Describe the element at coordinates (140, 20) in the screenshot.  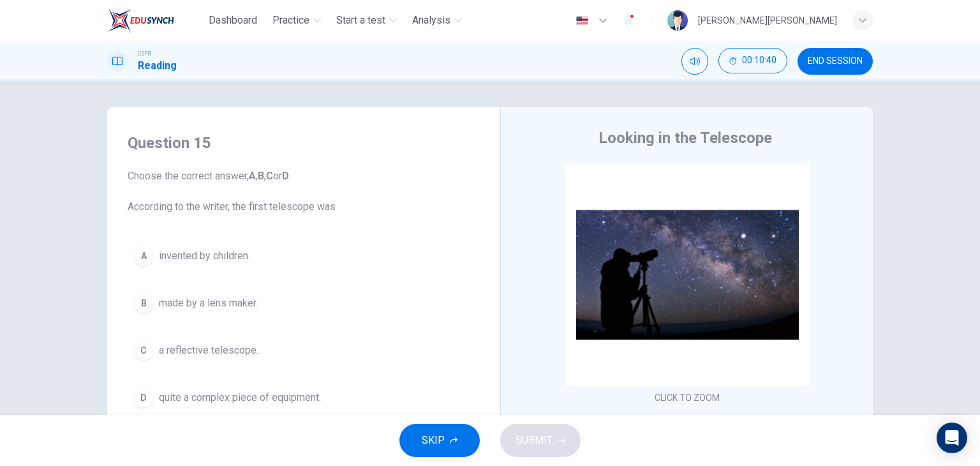
I see `img: EduSynch logo` at that location.